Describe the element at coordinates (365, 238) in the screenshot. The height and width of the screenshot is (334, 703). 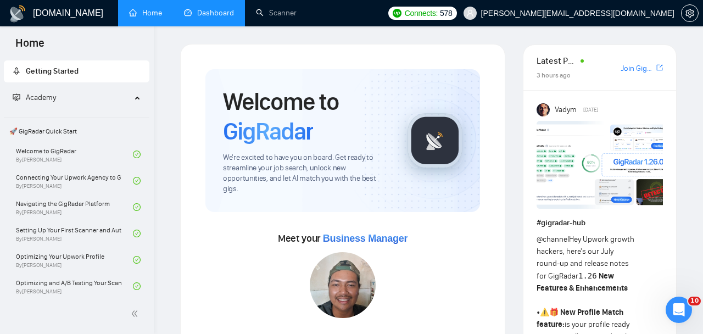
I see `span: Business Manager` at that location.